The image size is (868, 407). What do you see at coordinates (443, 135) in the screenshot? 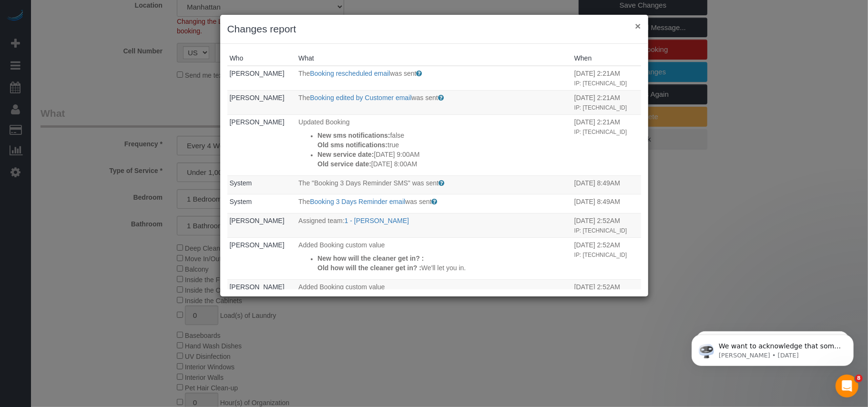
I see `p: false` at bounding box center [443, 135].